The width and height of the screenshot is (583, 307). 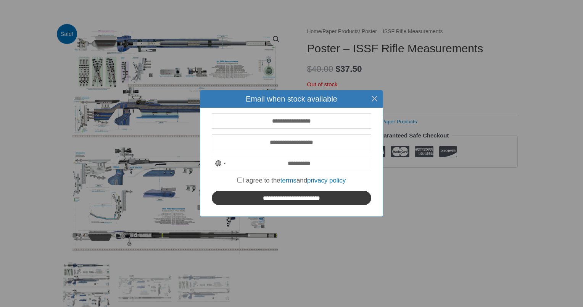 What do you see at coordinates (288, 180) in the screenshot?
I see `a: terms` at bounding box center [288, 180].